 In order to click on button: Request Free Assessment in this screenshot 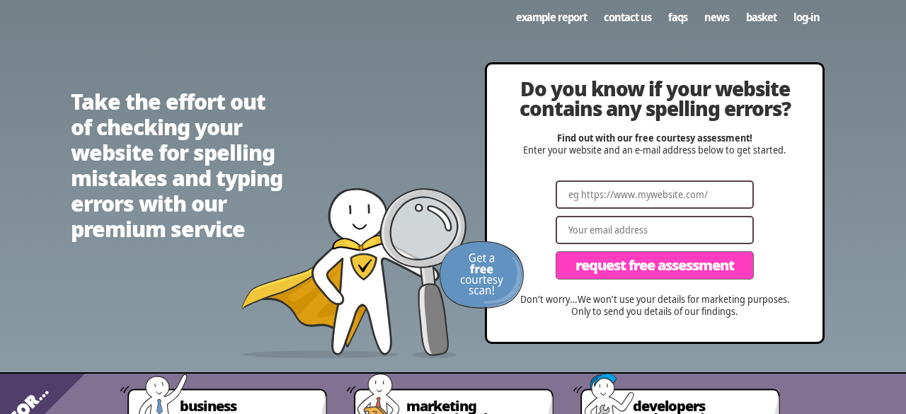, I will do `click(655, 265)`.